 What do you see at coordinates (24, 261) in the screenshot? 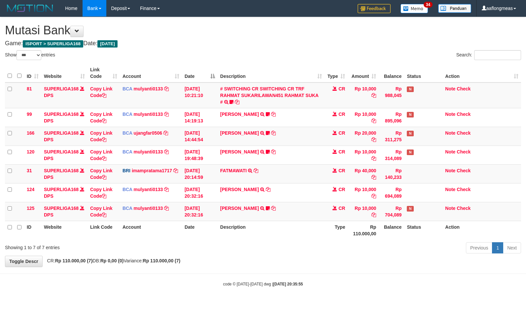
I see `a: Toggle Descr` at bounding box center [24, 261].